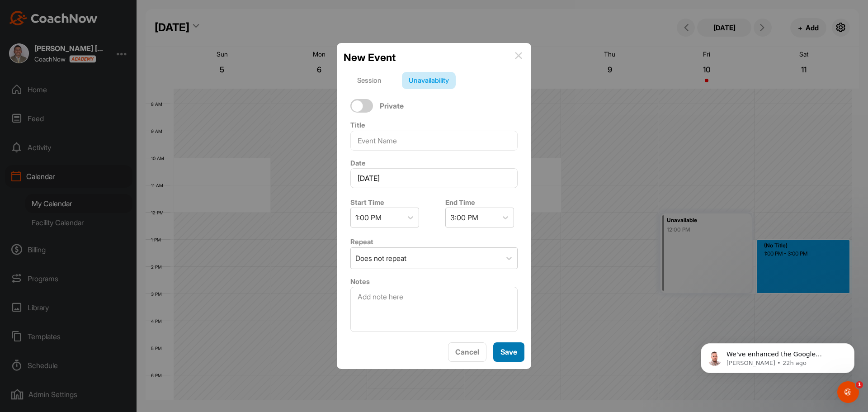 The image size is (868, 412). Describe the element at coordinates (428, 80) in the screenshot. I see `div: Unavailability` at that location.